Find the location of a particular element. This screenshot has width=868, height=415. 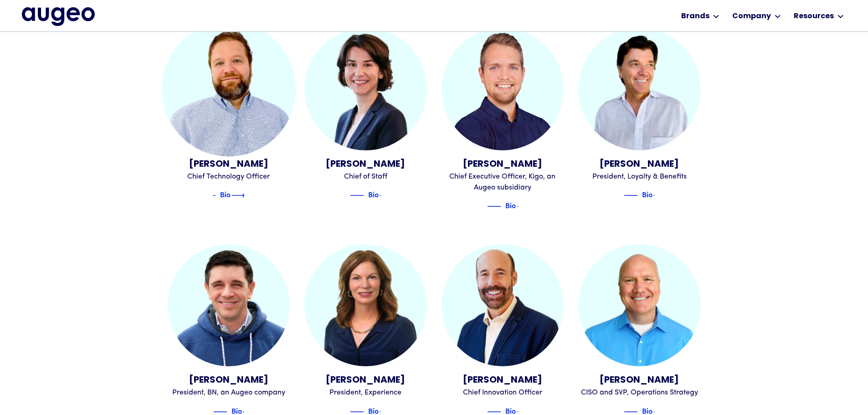

img: Madeline McCloughan is located at coordinates (365, 89).